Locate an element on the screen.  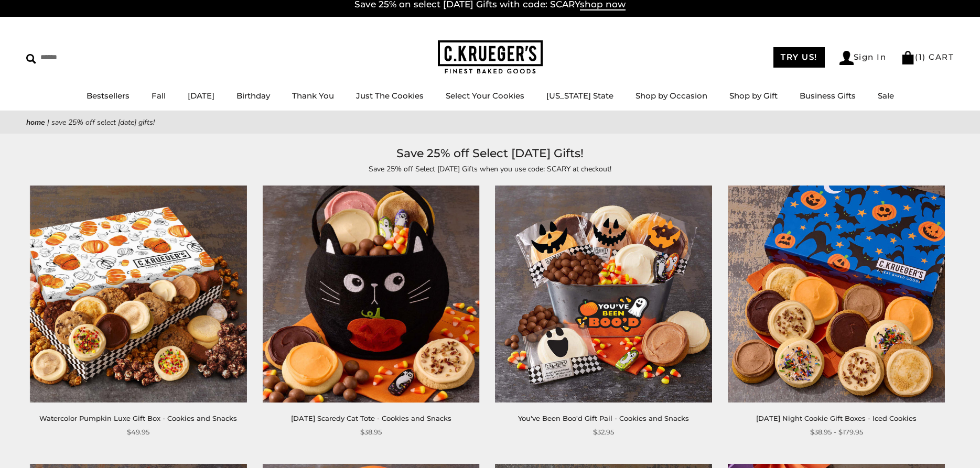
a: Fall is located at coordinates (158, 95).